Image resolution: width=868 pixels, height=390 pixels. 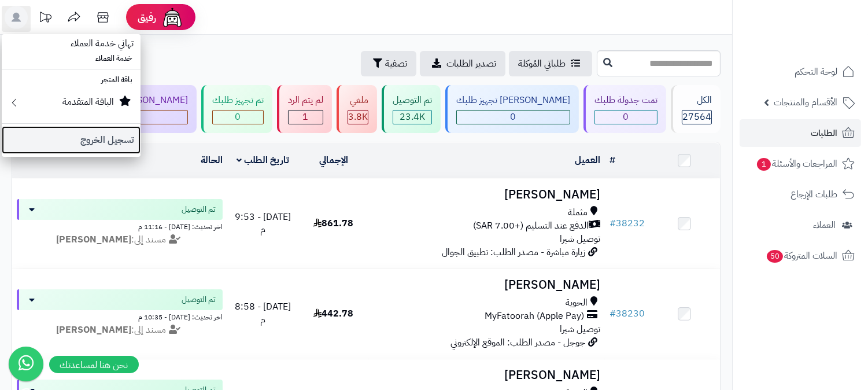 I want to click on span: العملاء, so click(x=824, y=225).